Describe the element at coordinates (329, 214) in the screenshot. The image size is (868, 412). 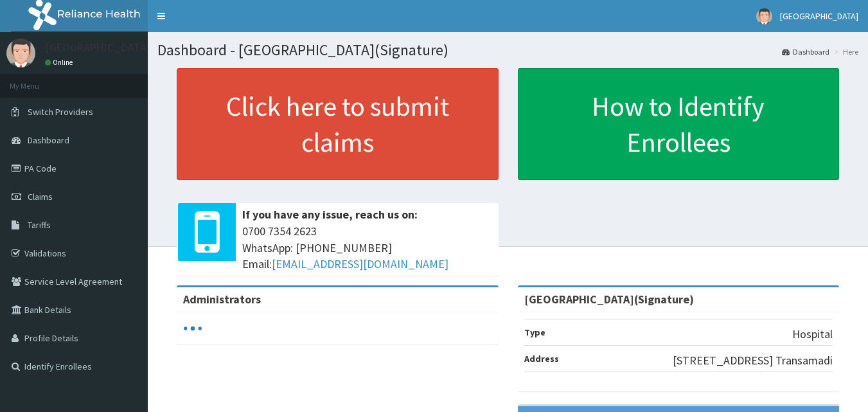
I see `b: If you have any issue, reach us on:` at that location.